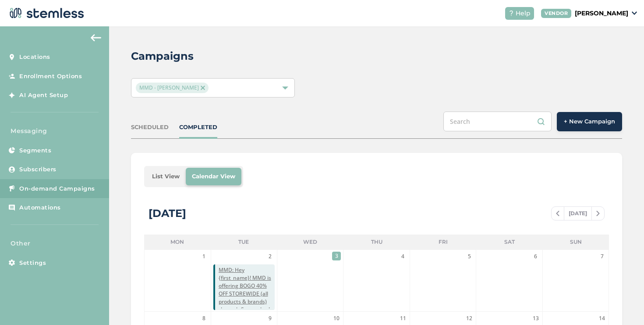  Describe the element at coordinates (511, 13) in the screenshot. I see `img: icon-help-white-03924b79.svg` at that location.